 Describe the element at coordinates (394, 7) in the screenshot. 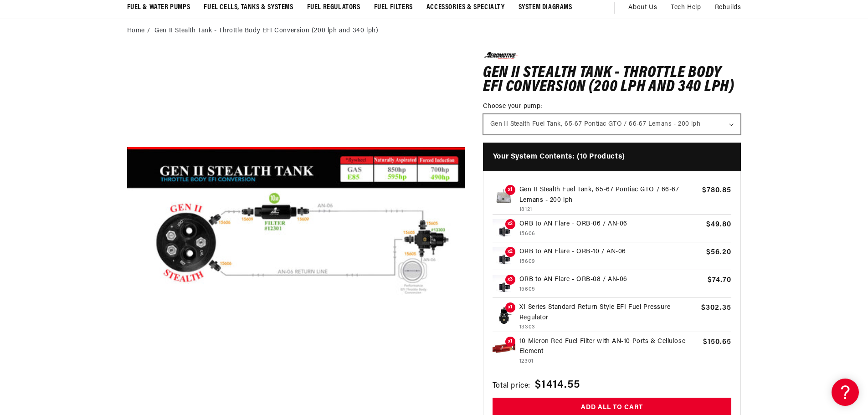

I see `span: Fuel Filters` at that location.